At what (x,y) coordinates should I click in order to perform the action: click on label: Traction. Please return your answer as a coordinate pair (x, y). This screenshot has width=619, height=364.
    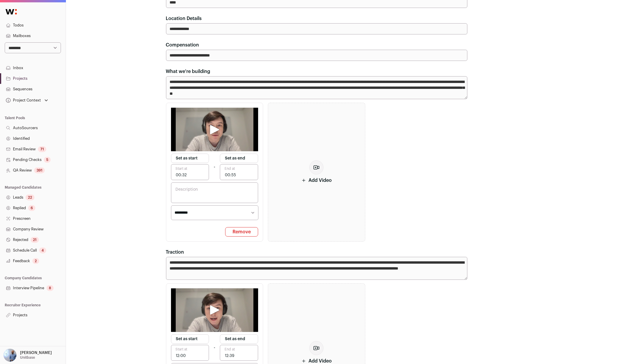
    Looking at the image, I should click on (175, 252).